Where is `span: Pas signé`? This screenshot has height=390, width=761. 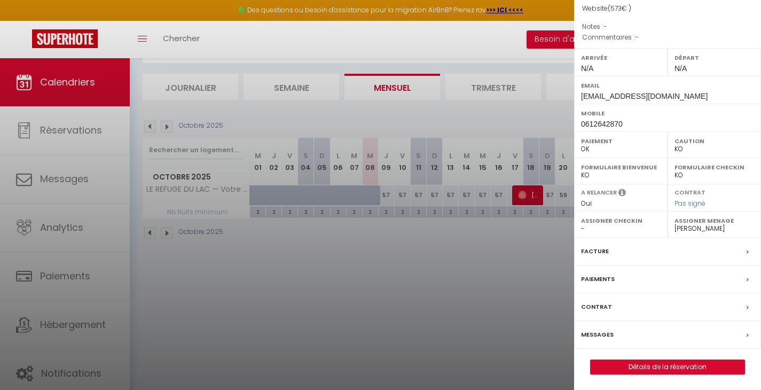 span: Pas signé is located at coordinates (690, 203).